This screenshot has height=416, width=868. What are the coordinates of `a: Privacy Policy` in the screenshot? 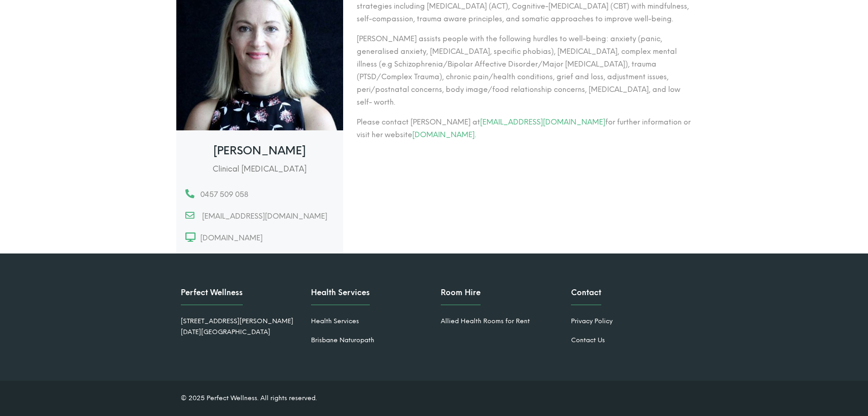 It's located at (592, 321).